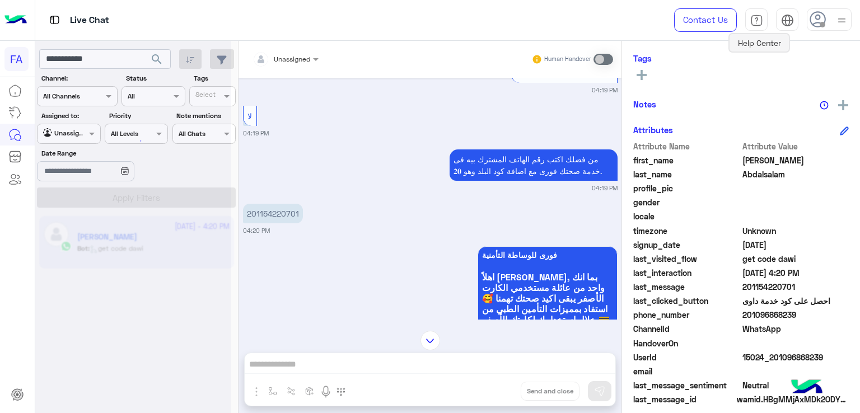  I want to click on span: phone_number, so click(687, 315).